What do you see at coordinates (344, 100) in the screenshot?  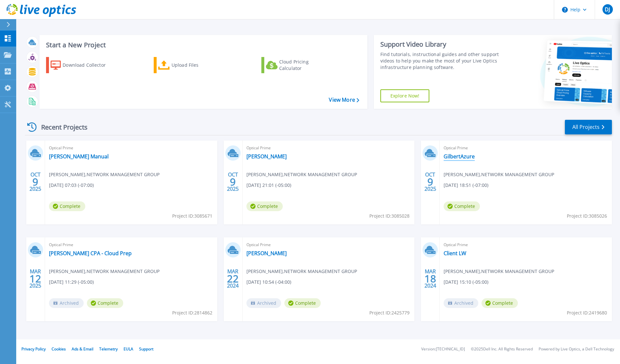 I see `a: View More` at bounding box center [344, 100].